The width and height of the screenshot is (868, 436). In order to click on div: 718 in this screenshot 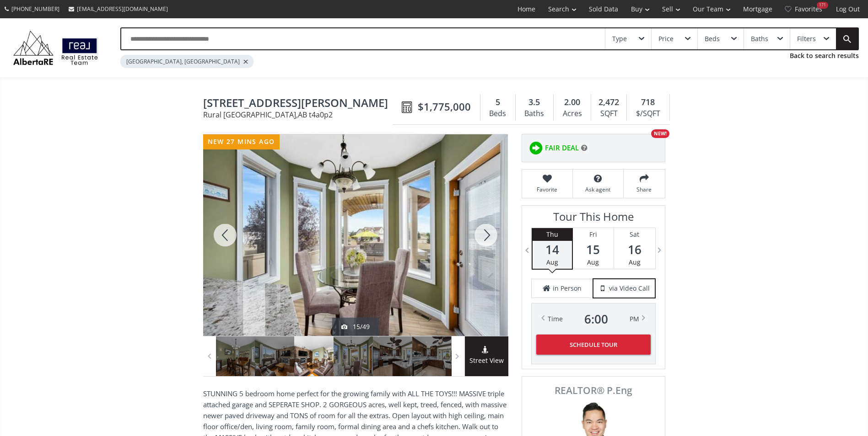, I will do `click(648, 103)`.